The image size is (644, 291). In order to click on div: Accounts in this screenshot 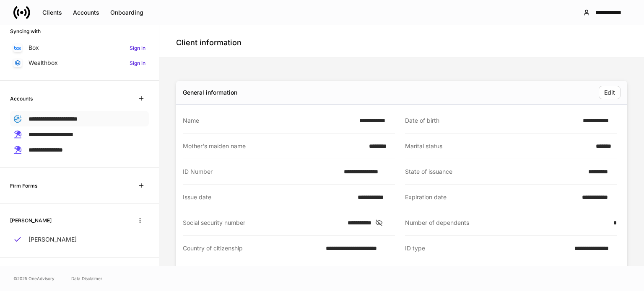, I will do `click(86, 12)`.